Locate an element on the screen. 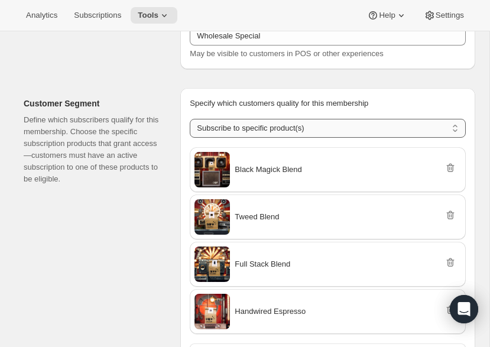 This screenshot has width=490, height=347. input: Enter display name is located at coordinates (327, 36).